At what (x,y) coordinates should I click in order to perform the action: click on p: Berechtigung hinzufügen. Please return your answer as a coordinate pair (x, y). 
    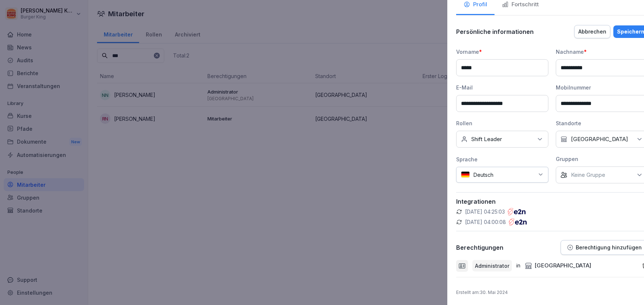
    Looking at the image, I should click on (609, 248).